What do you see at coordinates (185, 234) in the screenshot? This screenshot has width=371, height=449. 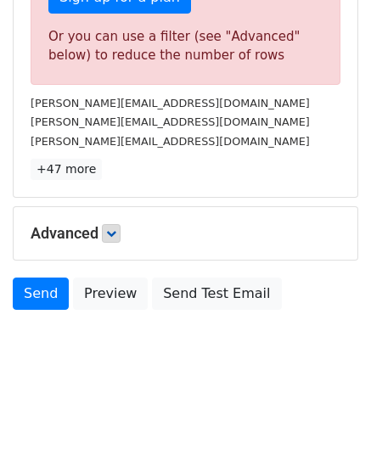 I see `h5: Advanced` at bounding box center [185, 234].